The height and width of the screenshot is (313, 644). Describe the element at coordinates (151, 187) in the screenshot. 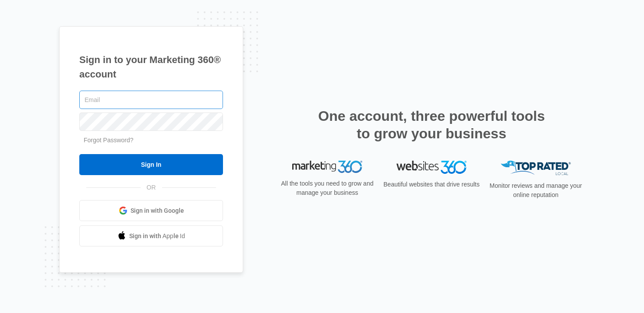

I see `span: OR` at that location.